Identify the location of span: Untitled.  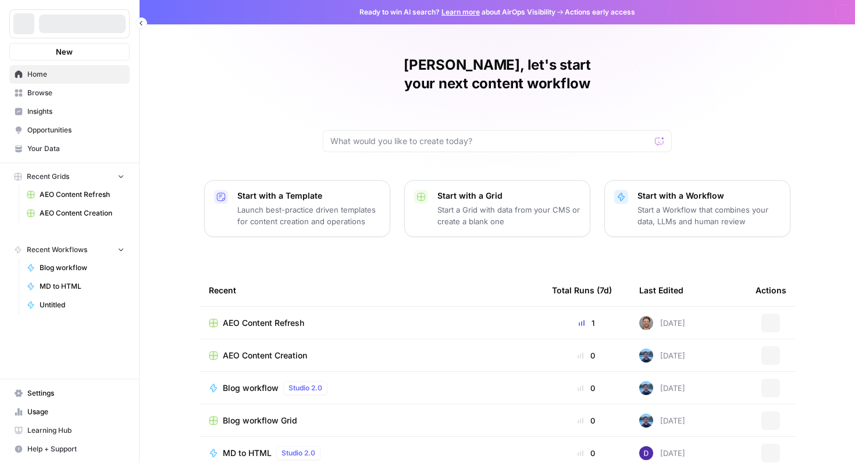
(82, 305).